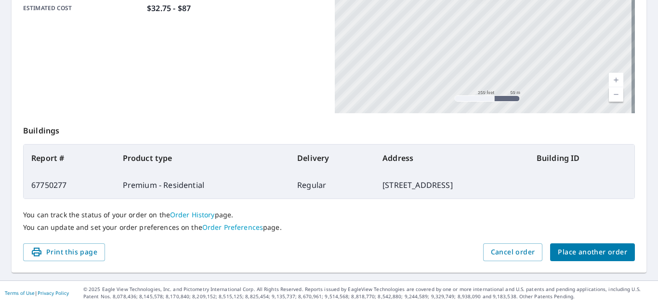 The height and width of the screenshot is (305, 658). I want to click on a: Terms of Use, so click(20, 293).